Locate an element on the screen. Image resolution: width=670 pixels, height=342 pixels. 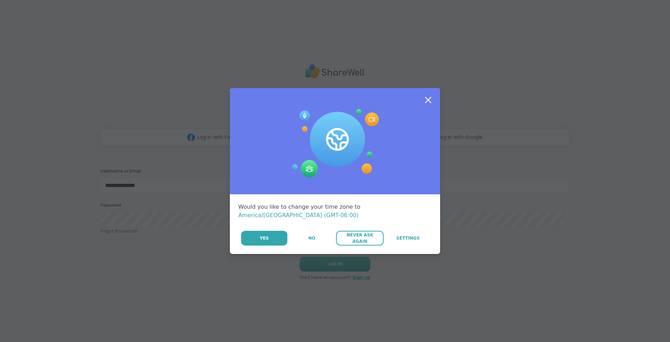
img: Session Experience is located at coordinates (335, 143).